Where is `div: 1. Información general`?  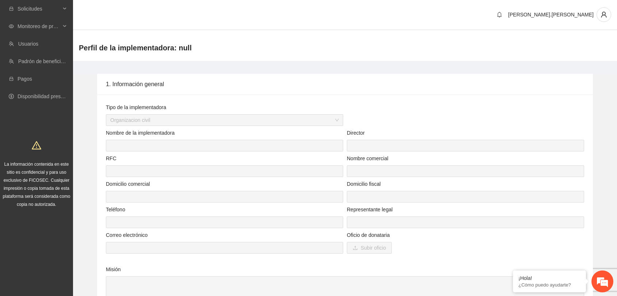
div: 1. Información general is located at coordinates (345, 84).